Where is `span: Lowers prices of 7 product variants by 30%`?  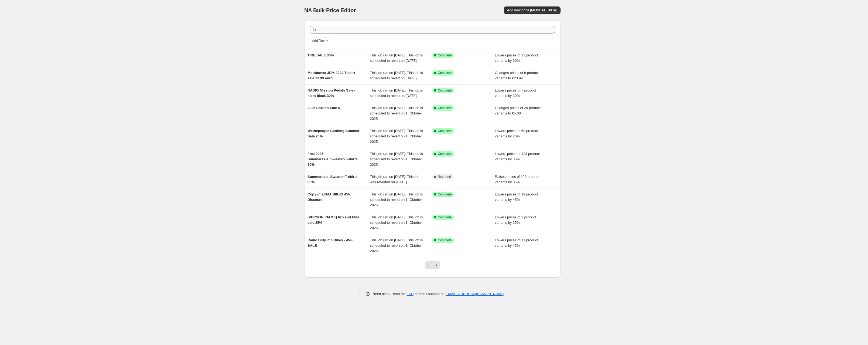 span: Lowers prices of 7 product variants by 30% is located at coordinates (516, 93).